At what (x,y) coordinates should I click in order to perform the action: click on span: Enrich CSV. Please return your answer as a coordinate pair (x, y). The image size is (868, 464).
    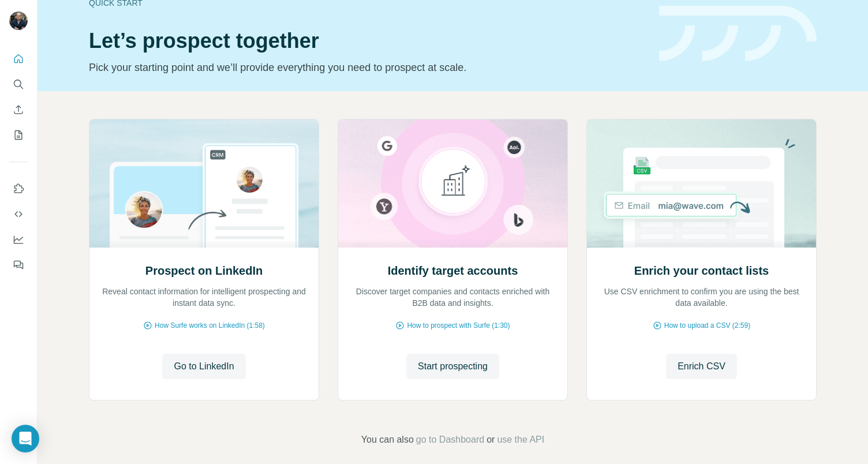
    Looking at the image, I should click on (701, 366).